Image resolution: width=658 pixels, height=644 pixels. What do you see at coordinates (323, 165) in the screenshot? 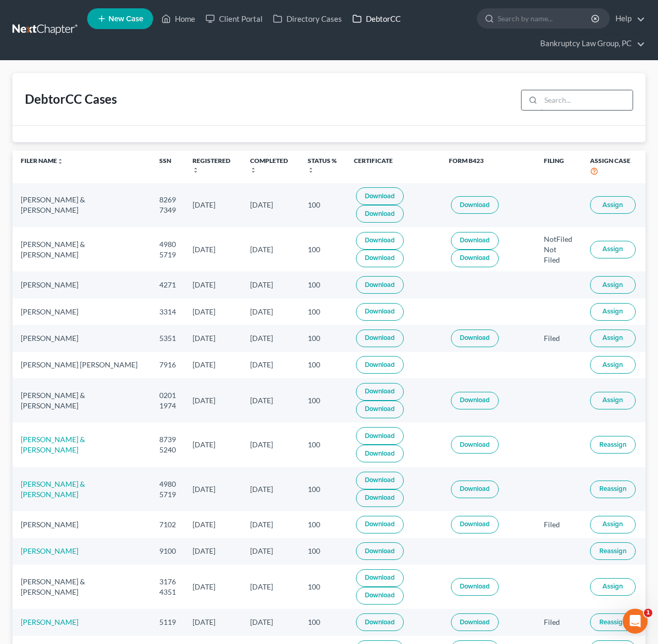
I see `a: Status %unfold_more` at bounding box center [323, 165].